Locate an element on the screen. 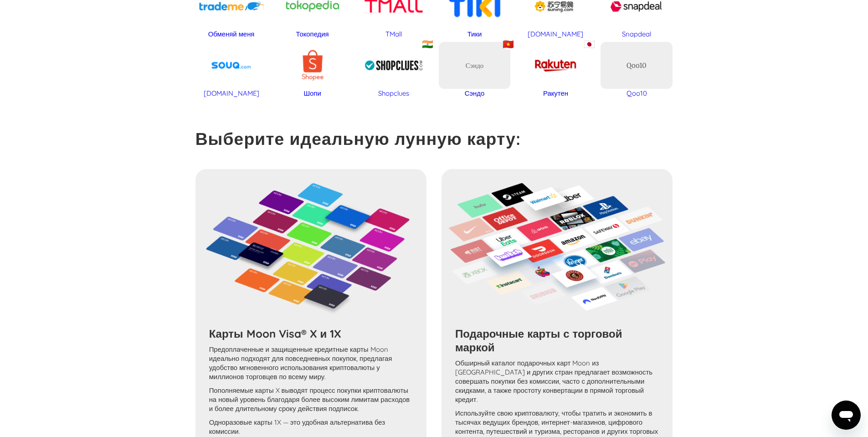  font: Shopclues is located at coordinates (393, 93).